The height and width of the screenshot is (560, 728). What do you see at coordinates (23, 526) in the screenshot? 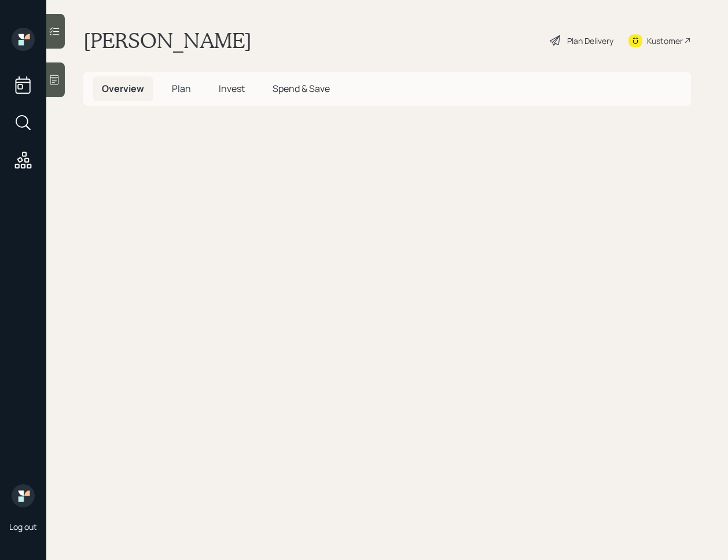
I see `div: Log out` at bounding box center [23, 526].